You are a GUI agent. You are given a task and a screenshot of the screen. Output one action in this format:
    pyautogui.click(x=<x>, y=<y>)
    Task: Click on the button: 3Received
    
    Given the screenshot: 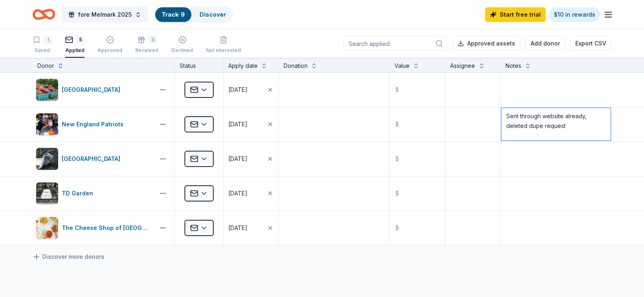 What is the action you would take?
    pyautogui.click(x=147, y=45)
    